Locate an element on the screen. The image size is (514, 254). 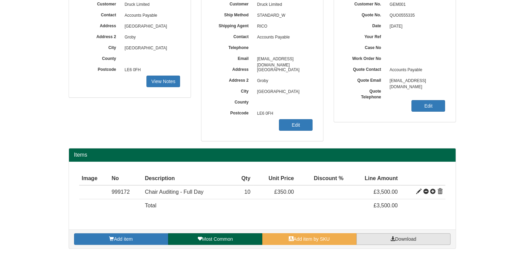
h2: Items is located at coordinates (263, 155).